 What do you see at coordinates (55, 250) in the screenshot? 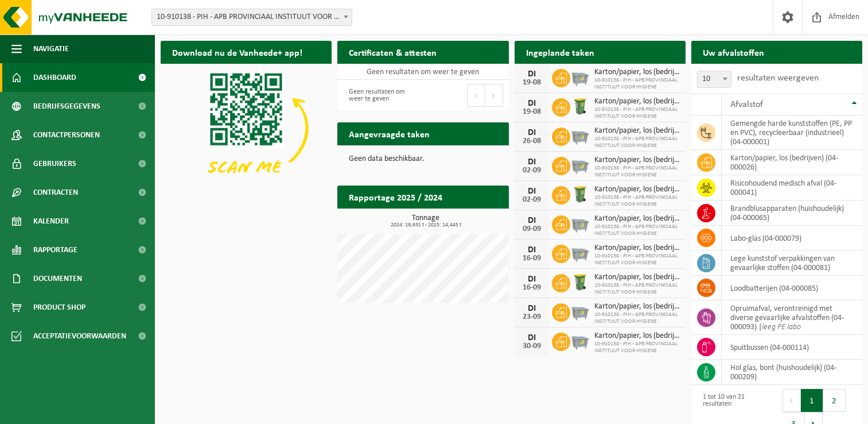
I see `span: Rapportage` at bounding box center [55, 250].